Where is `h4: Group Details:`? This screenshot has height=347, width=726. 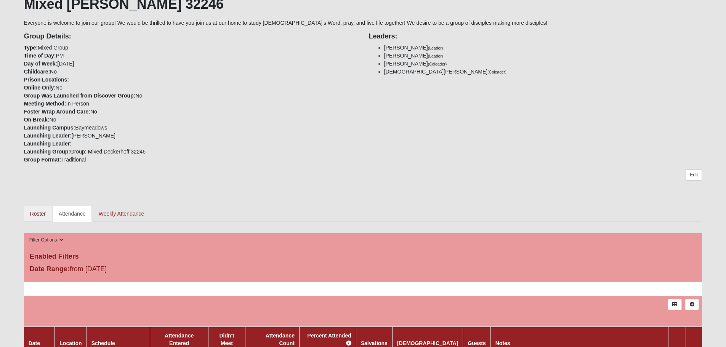
h4: Group Details: is located at coordinates (190, 37).